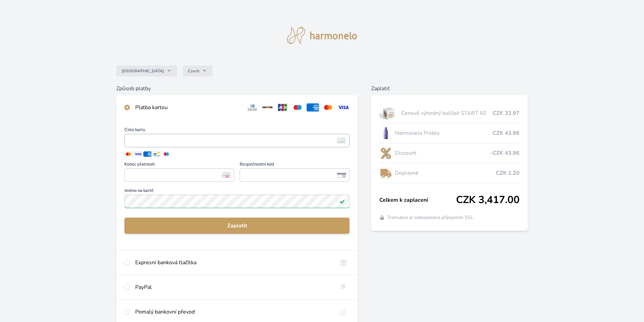 The height and width of the screenshot is (322, 644). Describe the element at coordinates (233, 263) in the screenshot. I see `div: Expresní banková tlačítka` at that location.